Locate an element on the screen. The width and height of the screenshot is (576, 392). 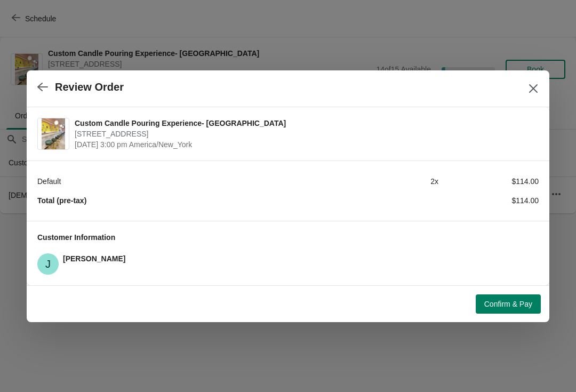
span: Customer Information is located at coordinates (76, 237).